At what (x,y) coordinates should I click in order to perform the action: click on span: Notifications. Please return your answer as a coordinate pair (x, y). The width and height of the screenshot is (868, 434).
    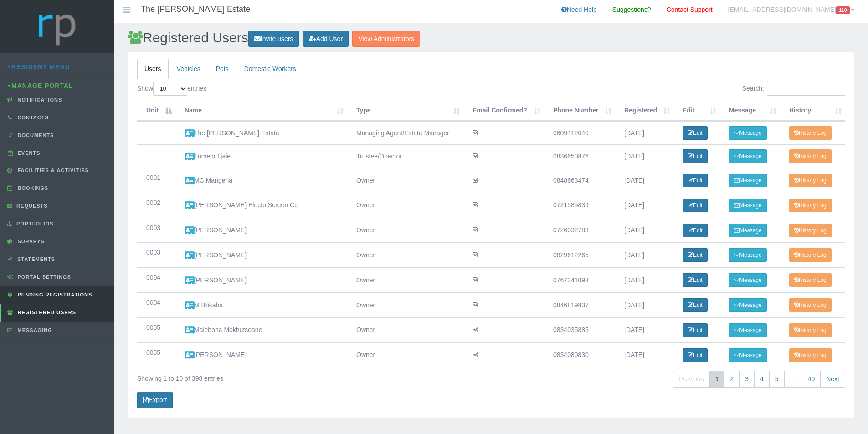
    Looking at the image, I should click on (38, 100).